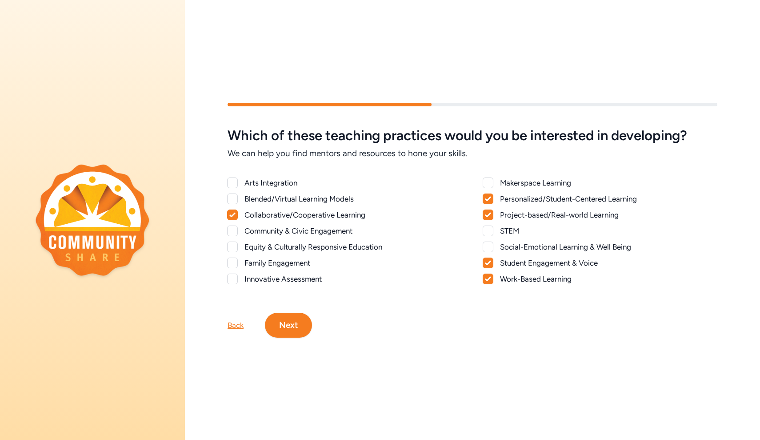 The width and height of the screenshot is (760, 440). Describe the element at coordinates (609, 183) in the screenshot. I see `div: Makerspace Learning` at that location.